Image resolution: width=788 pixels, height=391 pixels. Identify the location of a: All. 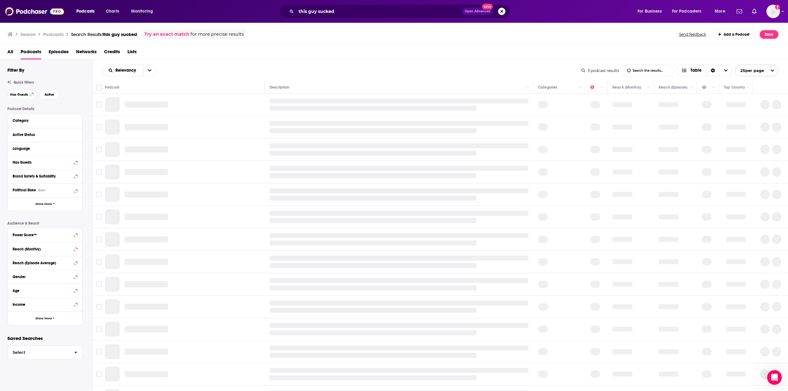
(10, 53).